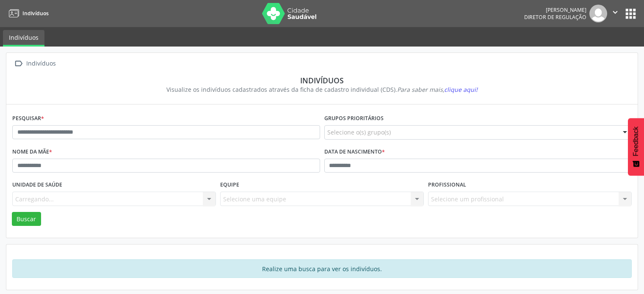 This screenshot has height=294, width=644. Describe the element at coordinates (354, 151) in the screenshot. I see `label: Data de nascimento` at that location.